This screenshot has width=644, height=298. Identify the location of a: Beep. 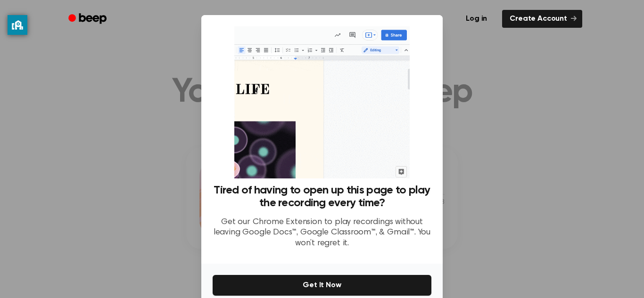
(88, 19).